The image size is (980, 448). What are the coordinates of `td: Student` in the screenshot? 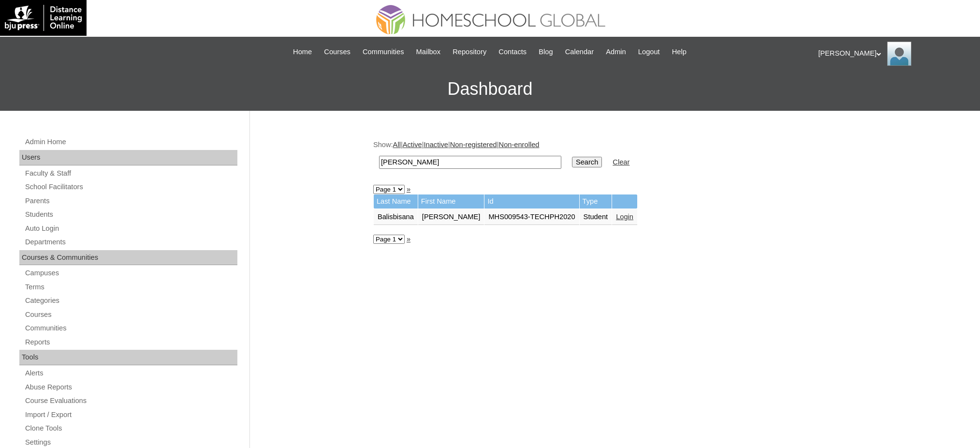 It's located at (596, 217).